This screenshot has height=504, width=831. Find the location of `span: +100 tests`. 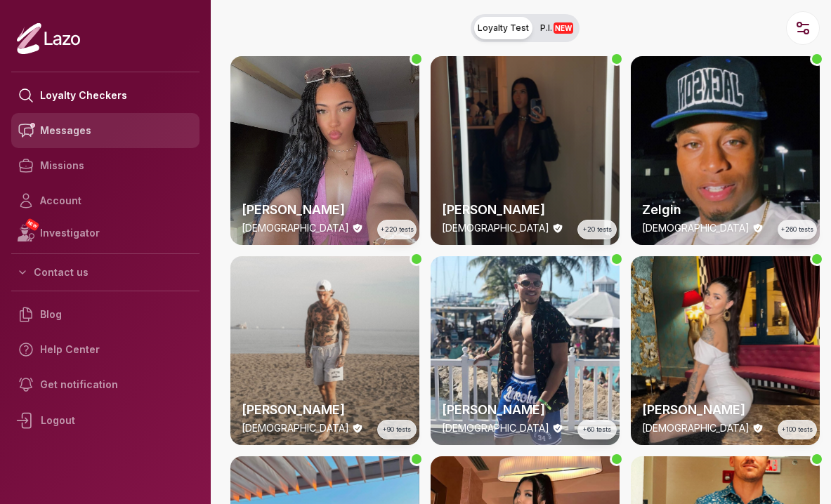

span: +100 tests is located at coordinates (797, 429).